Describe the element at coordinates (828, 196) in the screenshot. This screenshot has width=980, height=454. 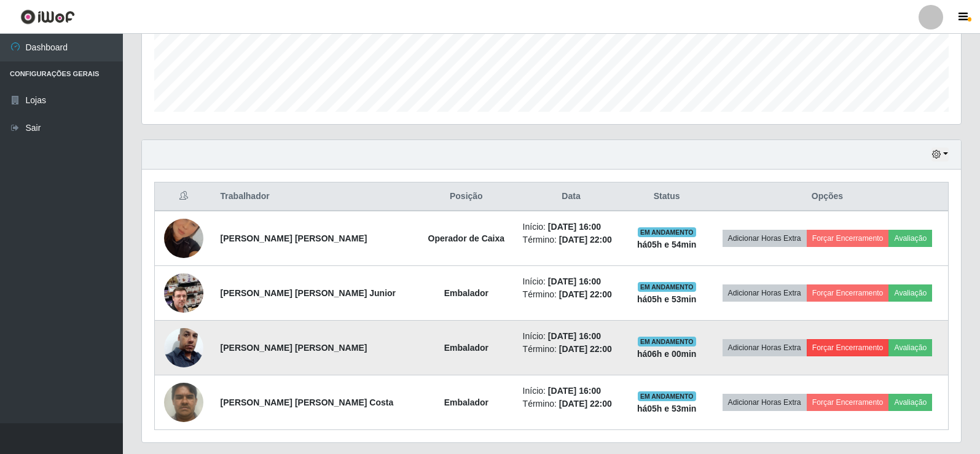
I see `th: Opções` at that location.